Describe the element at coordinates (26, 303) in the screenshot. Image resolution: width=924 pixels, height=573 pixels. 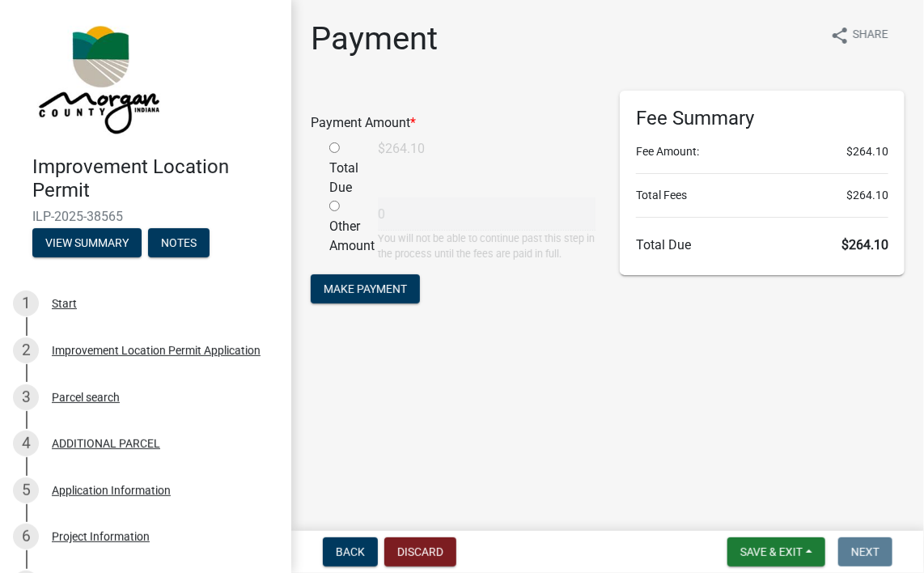
I see `div: 1` at that location.